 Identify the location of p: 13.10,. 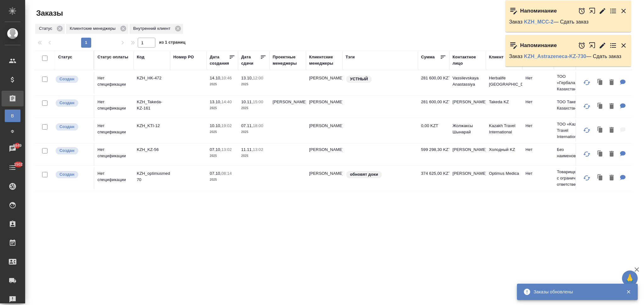
(216, 102).